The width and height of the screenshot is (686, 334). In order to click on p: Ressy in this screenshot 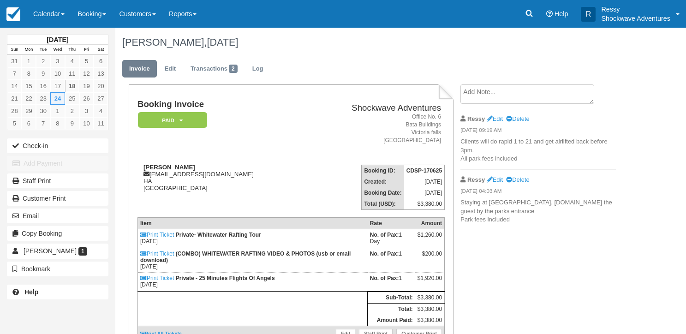, I will do `click(636, 9)`.